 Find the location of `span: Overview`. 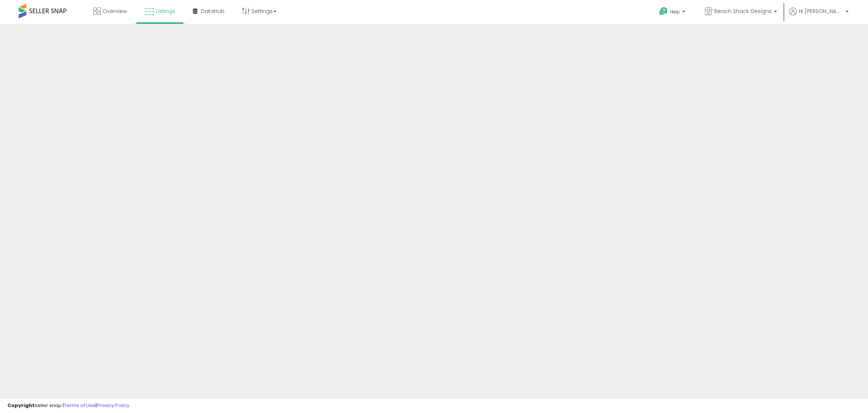

span: Overview is located at coordinates (115, 11).